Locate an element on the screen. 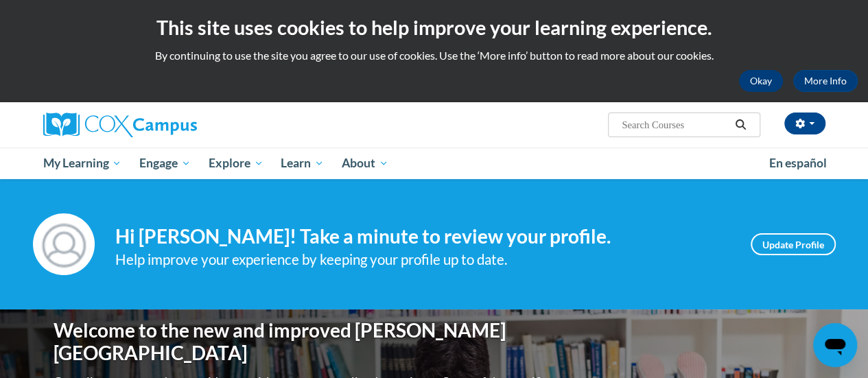  span: My Learning is located at coordinates (81, 164).